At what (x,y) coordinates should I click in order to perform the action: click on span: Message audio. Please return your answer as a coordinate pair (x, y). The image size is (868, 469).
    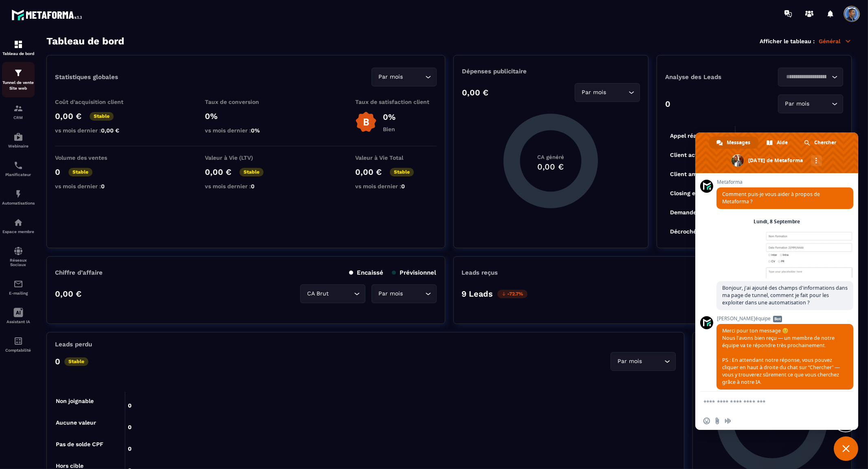
    Looking at the image, I should click on (728, 421).